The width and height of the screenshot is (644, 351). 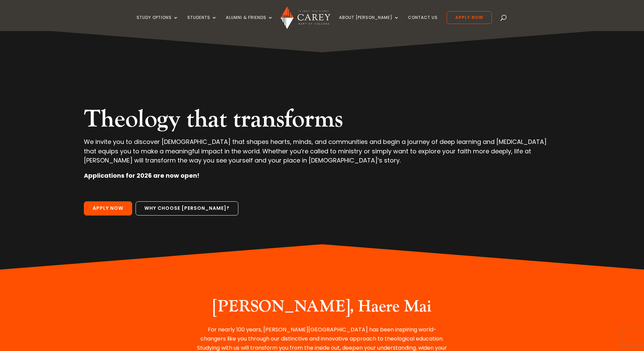 I want to click on a: Alumni & Friends, so click(x=249, y=23).